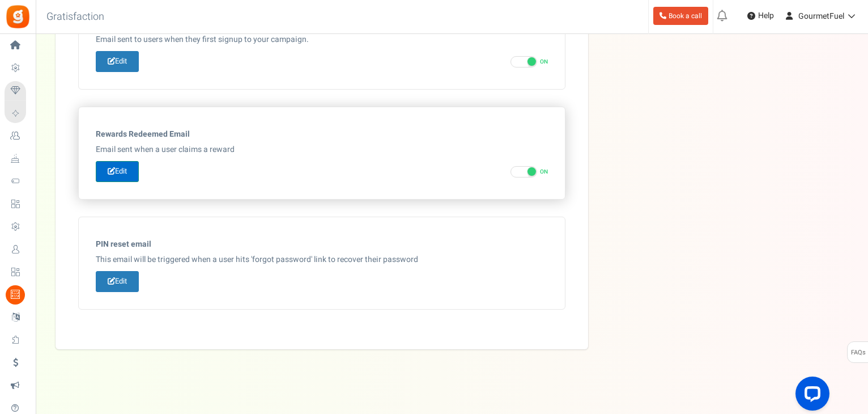 The height and width of the screenshot is (414, 868). I want to click on a: Book a call, so click(681, 16).